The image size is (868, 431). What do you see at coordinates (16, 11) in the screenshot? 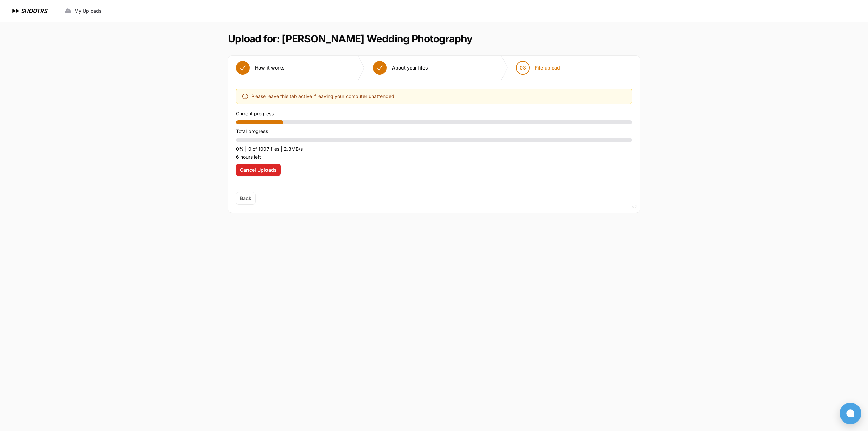
I see `img: SHOOTRS` at bounding box center [16, 11].